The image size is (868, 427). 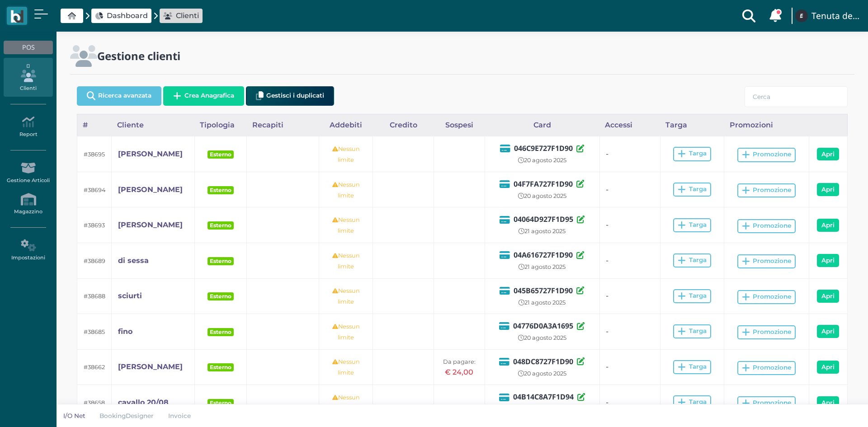 I want to click on a: cavallo 20/08, so click(x=143, y=403).